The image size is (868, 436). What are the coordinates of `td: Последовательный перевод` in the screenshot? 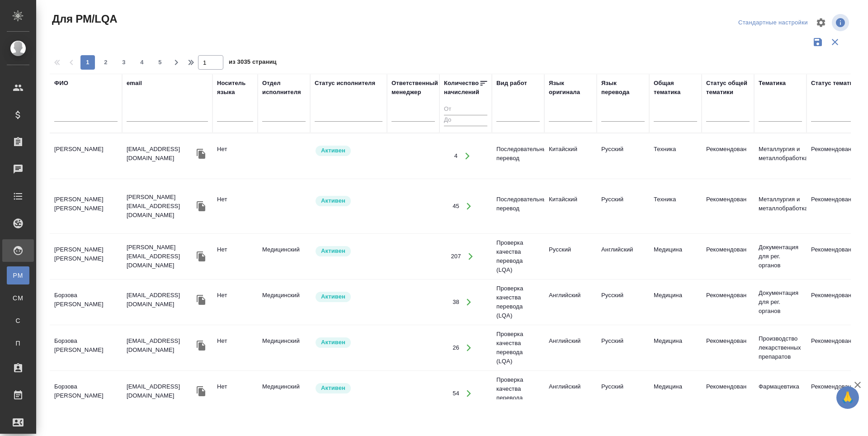 It's located at (518, 206).